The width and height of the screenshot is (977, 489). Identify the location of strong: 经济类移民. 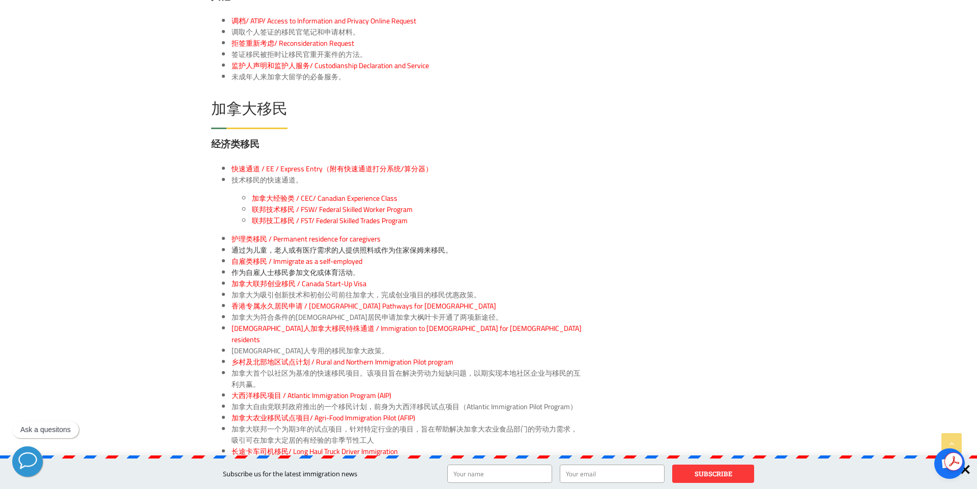
(235, 144).